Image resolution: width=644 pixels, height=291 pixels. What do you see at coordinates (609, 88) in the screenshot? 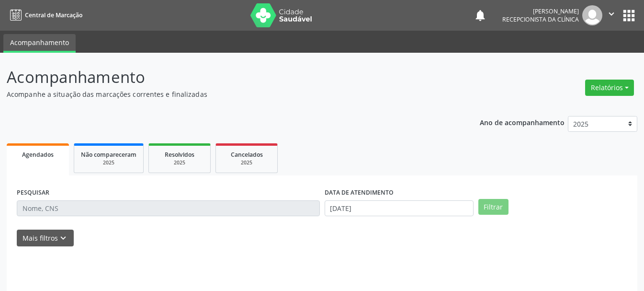
I see `button: Relatórios` at bounding box center [609, 88].